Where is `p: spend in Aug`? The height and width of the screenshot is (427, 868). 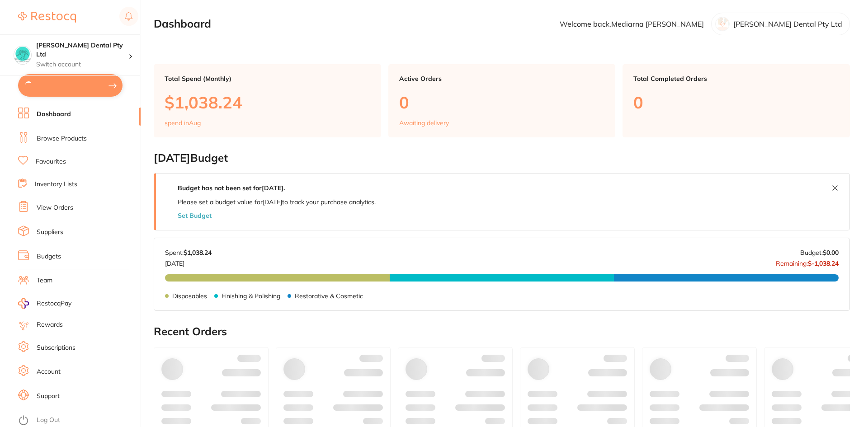
p: spend in Aug is located at coordinates (183, 123).